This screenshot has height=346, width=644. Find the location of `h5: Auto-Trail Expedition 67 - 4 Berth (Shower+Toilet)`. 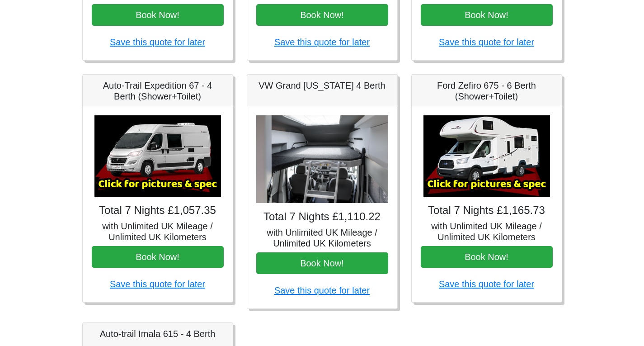

h5: Auto-Trail Expedition 67 - 4 Berth (Shower+Toilet) is located at coordinates (158, 91).